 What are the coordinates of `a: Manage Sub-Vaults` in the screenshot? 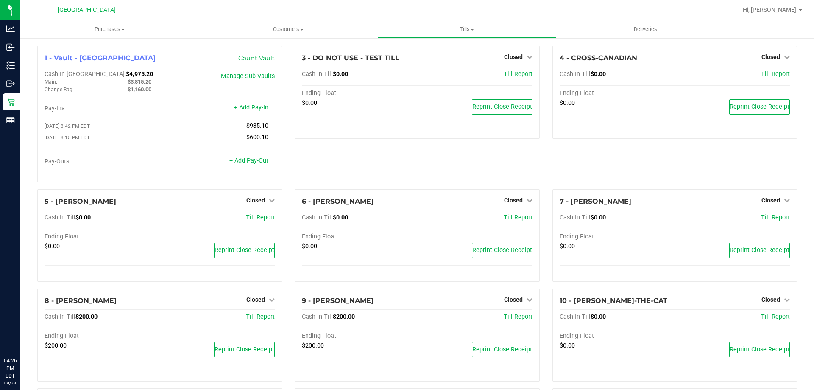 It's located at (248, 76).